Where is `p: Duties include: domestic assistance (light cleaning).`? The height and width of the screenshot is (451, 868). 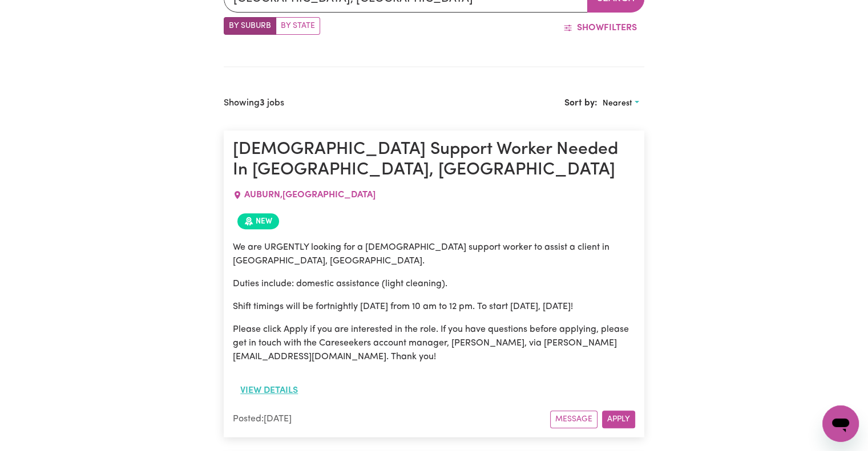
p: Duties include: domestic assistance (light cleaning). is located at coordinates (434, 284).